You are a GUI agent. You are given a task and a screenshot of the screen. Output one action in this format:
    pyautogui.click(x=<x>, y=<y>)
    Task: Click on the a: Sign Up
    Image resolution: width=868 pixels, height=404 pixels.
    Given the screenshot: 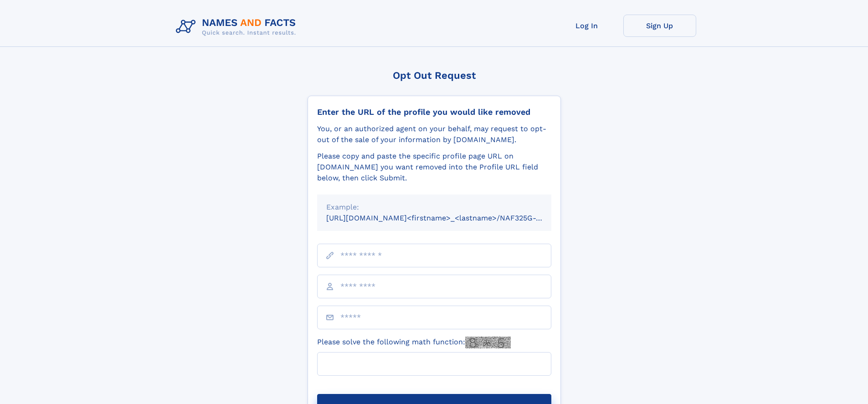 What is the action you would take?
    pyautogui.click(x=660, y=25)
    